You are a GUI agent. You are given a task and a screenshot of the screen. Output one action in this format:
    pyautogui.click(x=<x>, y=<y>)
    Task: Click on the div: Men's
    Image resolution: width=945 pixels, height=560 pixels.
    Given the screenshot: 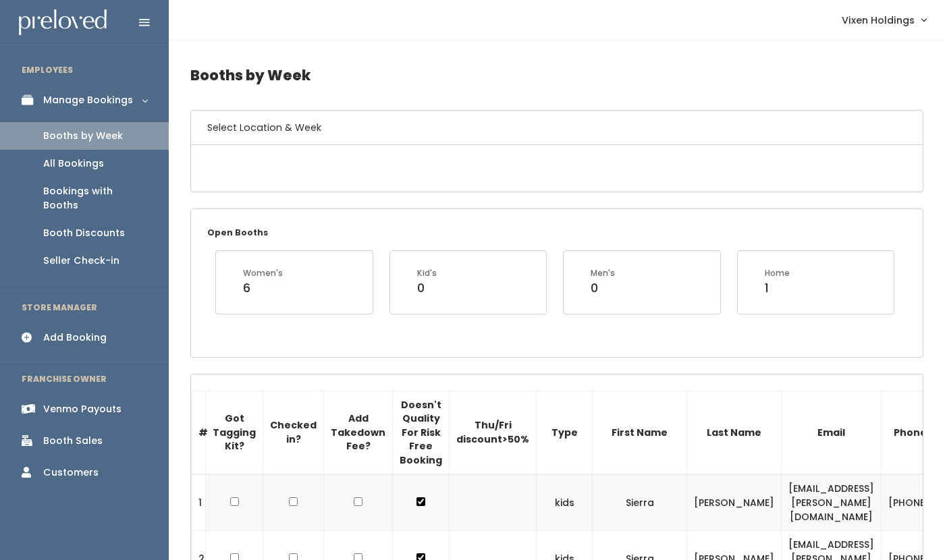 What is the action you would take?
    pyautogui.click(x=602, y=273)
    